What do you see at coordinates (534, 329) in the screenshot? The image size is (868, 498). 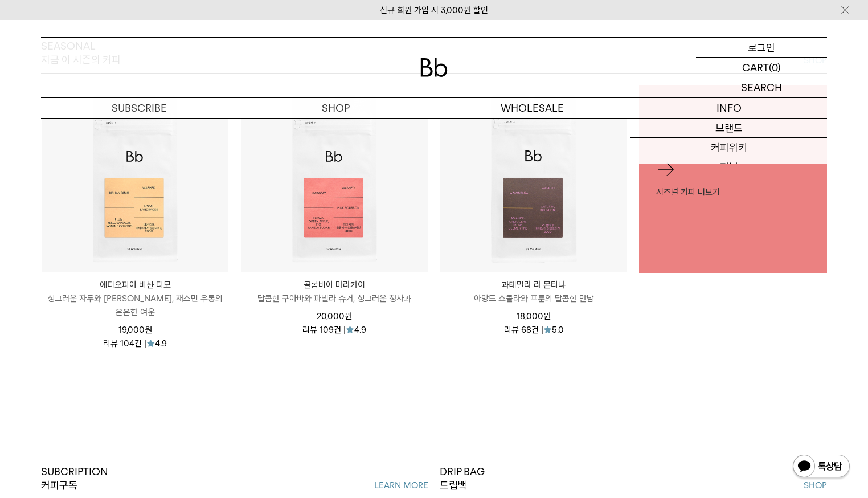 I see `div: 리뷰 68건 | 5.0` at bounding box center [534, 329].